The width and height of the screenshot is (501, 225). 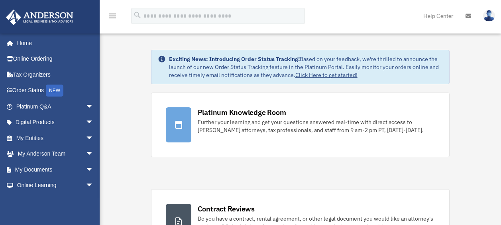 What do you see at coordinates (112, 16) in the screenshot?
I see `i: menu` at bounding box center [112, 16].